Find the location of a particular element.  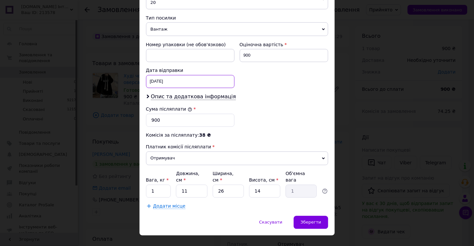

span: Вантаж is located at coordinates (237, 29).